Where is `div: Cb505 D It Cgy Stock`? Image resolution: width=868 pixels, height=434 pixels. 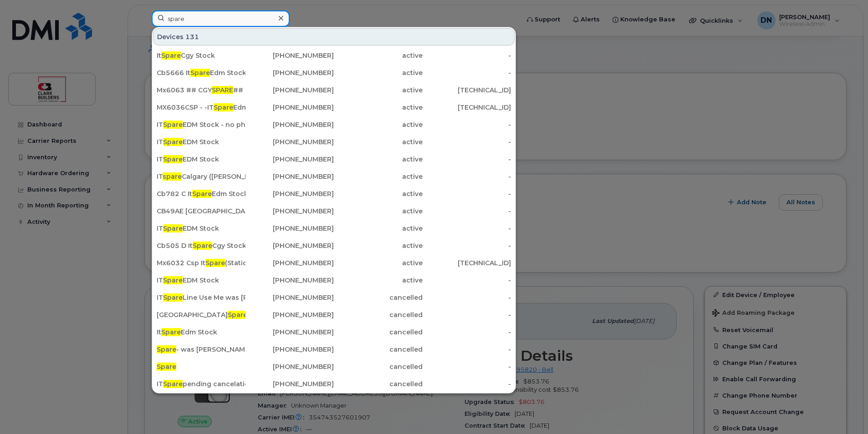 div: Cb505 D It Cgy Stock is located at coordinates (201, 246).